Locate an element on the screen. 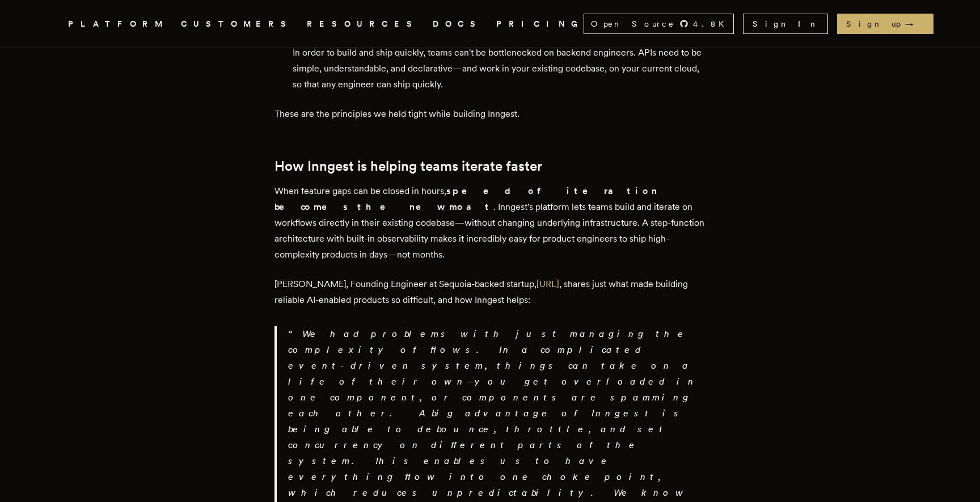 The height and width of the screenshot is (502, 980). button: RESOURCES is located at coordinates (363, 24).